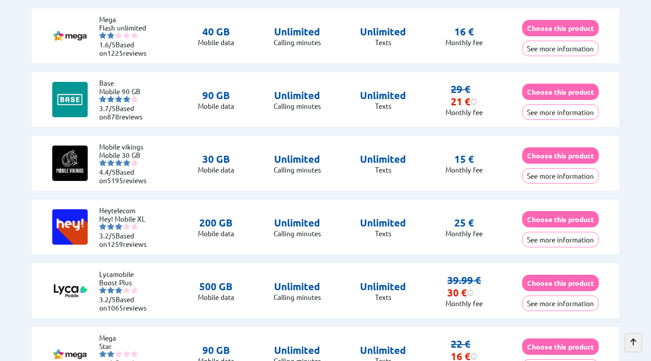 Image resolution: width=651 pixels, height=361 pixels. What do you see at coordinates (464, 159) in the screenshot?
I see `p: 15 €` at bounding box center [464, 159].